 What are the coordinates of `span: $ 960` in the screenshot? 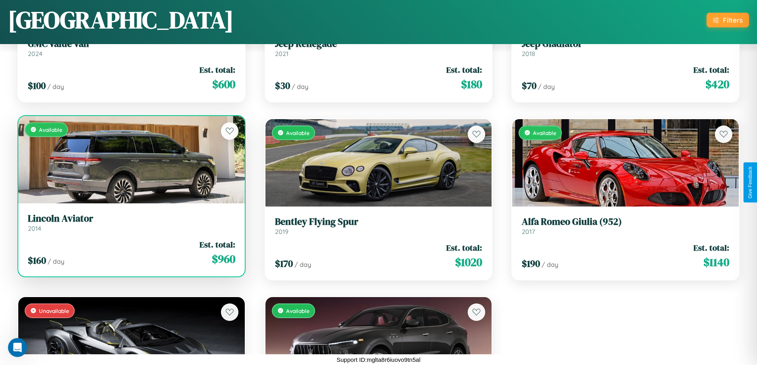 It's located at (223, 259).